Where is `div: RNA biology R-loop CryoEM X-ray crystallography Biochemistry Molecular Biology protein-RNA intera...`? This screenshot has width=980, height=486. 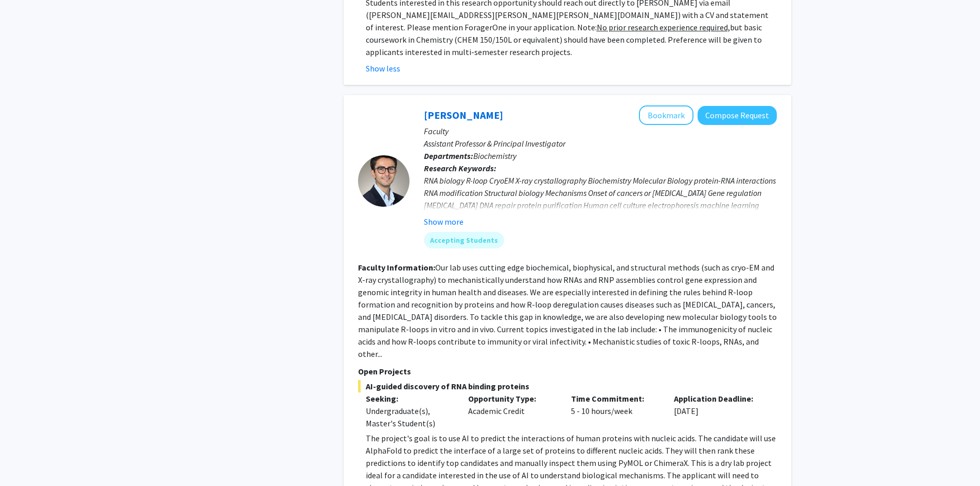 div: RNA biology R-loop CryoEM X-ray crystallography Biochemistry Molecular Biology protein-RNA intera... is located at coordinates (600, 199).